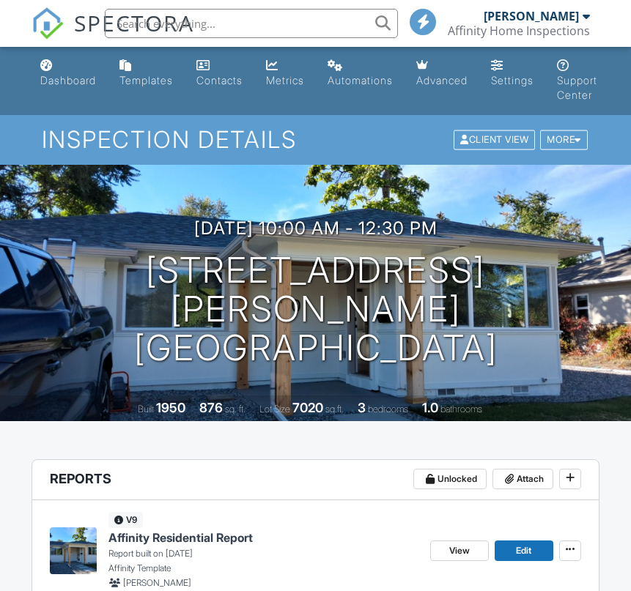 The image size is (631, 591). I want to click on div: 876, so click(211, 408).